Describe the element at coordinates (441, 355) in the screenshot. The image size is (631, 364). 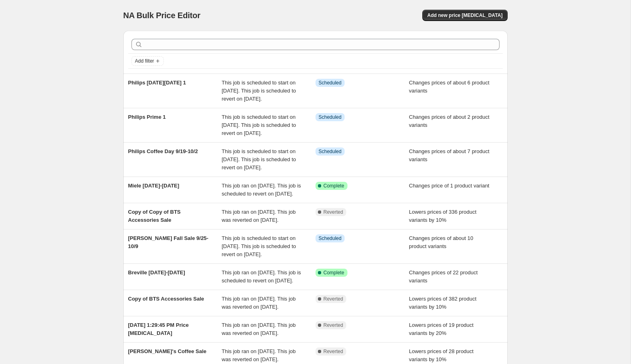
I see `span: Lowers prices of 28 product variants by 10%` at that location.